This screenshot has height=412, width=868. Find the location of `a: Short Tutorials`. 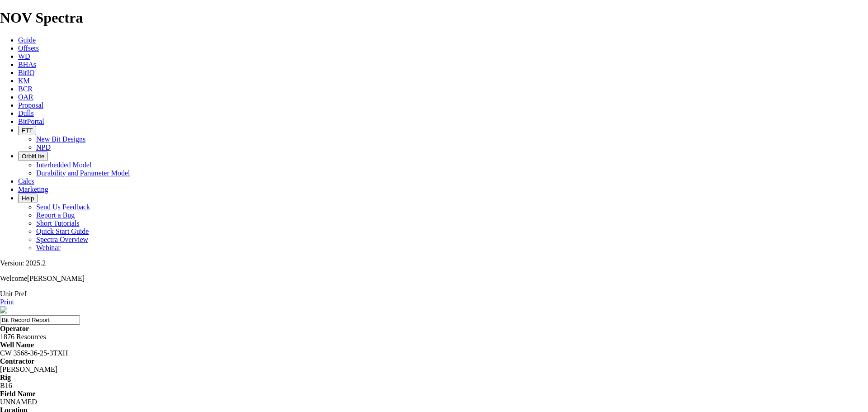

a: Short Tutorials is located at coordinates (58, 223).